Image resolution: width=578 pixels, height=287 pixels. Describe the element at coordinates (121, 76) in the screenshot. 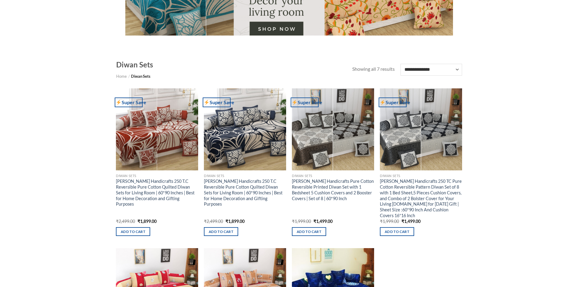

I see `a: Home` at that location.